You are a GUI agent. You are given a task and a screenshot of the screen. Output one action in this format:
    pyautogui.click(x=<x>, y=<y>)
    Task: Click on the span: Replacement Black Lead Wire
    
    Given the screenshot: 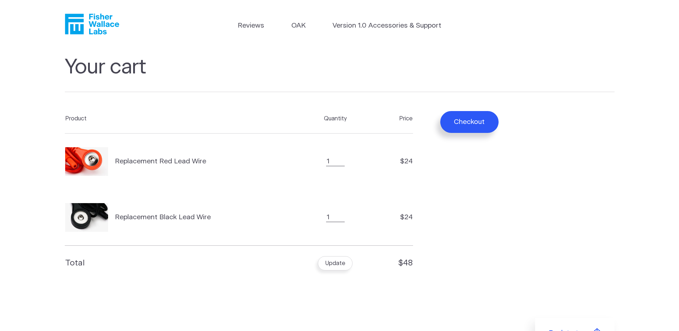 What is the action you would take?
    pyautogui.click(x=163, y=217)
    